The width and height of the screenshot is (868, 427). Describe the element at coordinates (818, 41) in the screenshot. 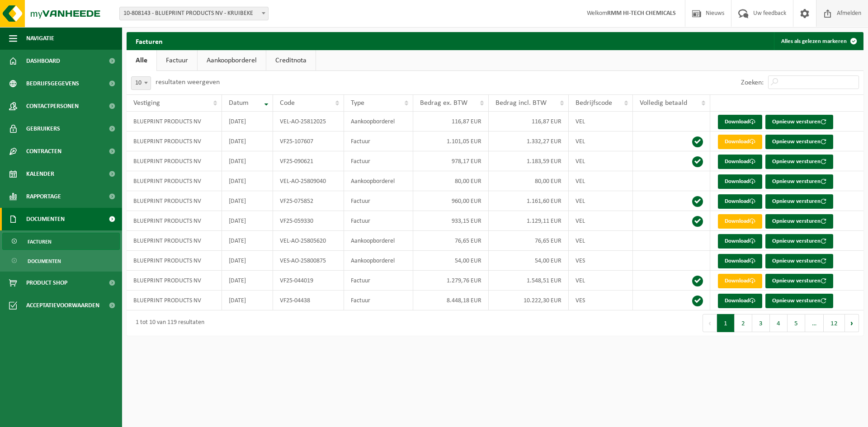

I see `button: Alles als gelezen markeren` at that location.